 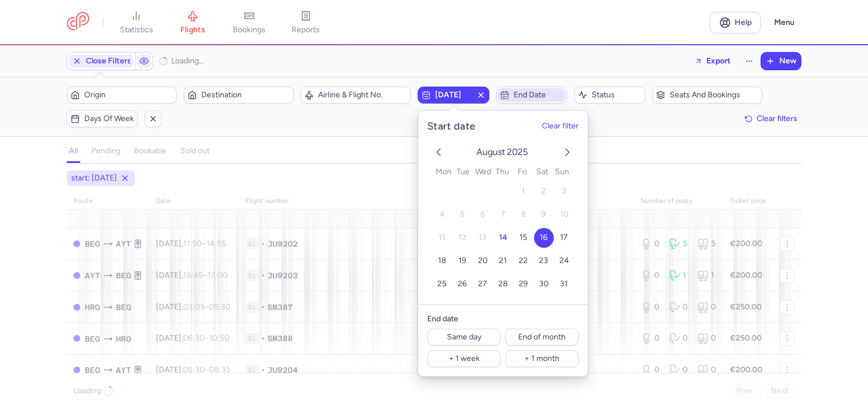 I want to click on span: 6, so click(x=482, y=214).